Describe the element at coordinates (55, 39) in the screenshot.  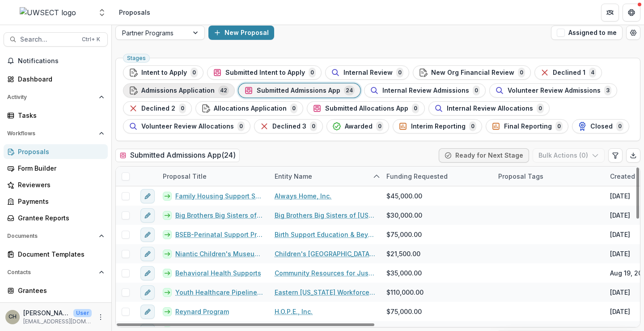
I see `button: Search...` at that location.